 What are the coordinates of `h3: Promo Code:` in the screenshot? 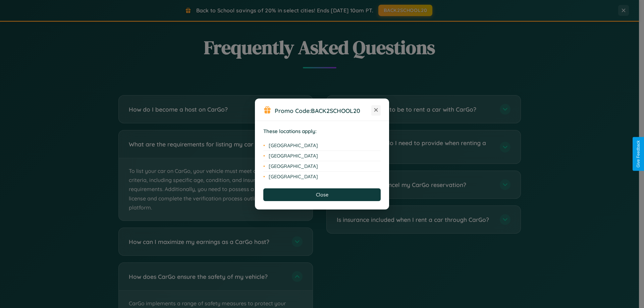 It's located at (323, 111).